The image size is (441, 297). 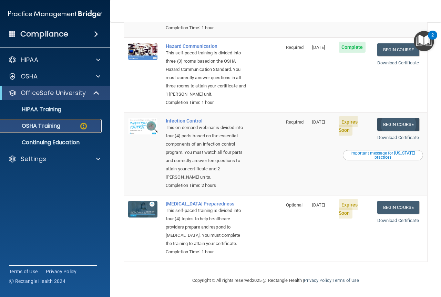 What do you see at coordinates (29, 76) in the screenshot?
I see `p: OSHA` at bounding box center [29, 76].